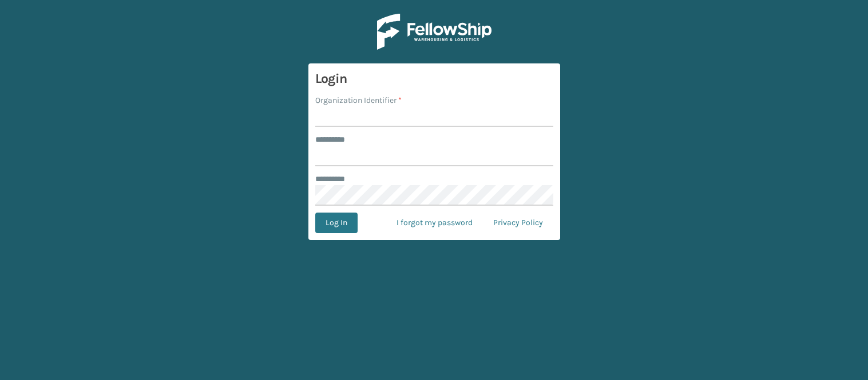 The height and width of the screenshot is (380, 868). Describe the element at coordinates (337, 223) in the screenshot. I see `button: Log In` at that location.